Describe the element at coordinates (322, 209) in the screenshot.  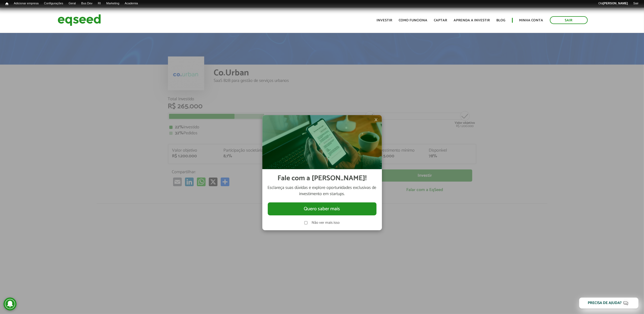
I see `button: Quero saber mais` at that location.